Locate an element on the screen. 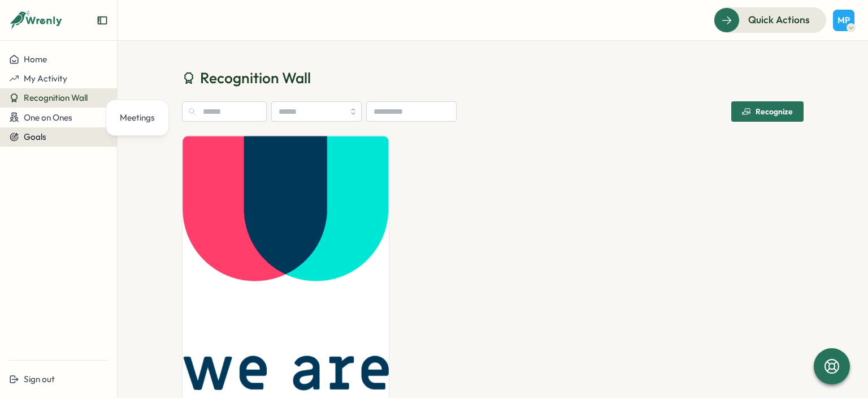 This screenshot has width=868, height=398. span: Home is located at coordinates (35, 59).